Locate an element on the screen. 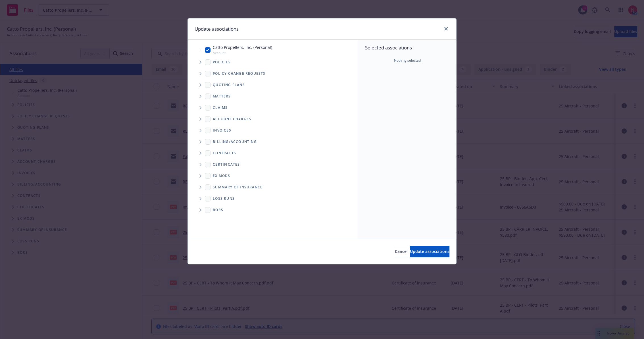  span: Policies is located at coordinates (222, 62).